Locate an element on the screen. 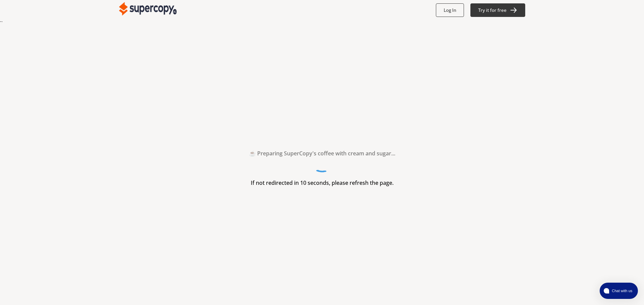 This screenshot has height=305, width=644. b: Try it for free is located at coordinates (492, 10).